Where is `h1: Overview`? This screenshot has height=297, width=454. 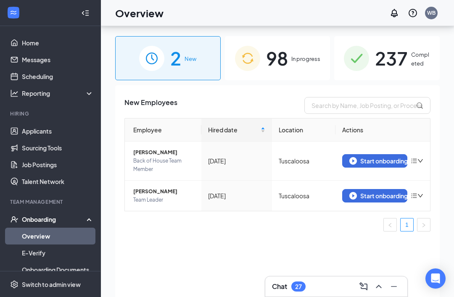
h1: Overview is located at coordinates (139, 13).